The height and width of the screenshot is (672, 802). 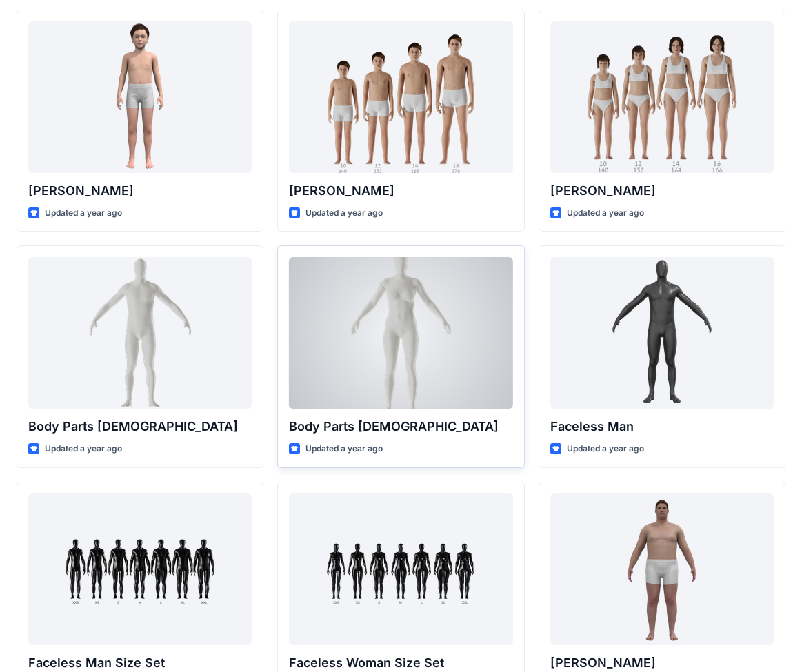 What do you see at coordinates (401, 569) in the screenshot?
I see `a: Faceless Woman Size Set` at bounding box center [401, 569].